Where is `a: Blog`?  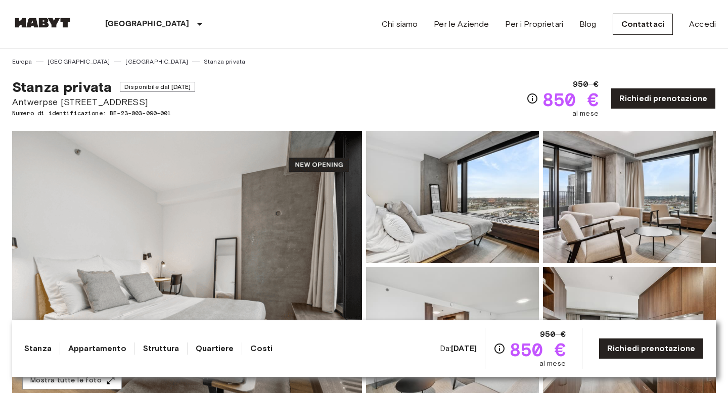
a: Blog is located at coordinates (588, 24).